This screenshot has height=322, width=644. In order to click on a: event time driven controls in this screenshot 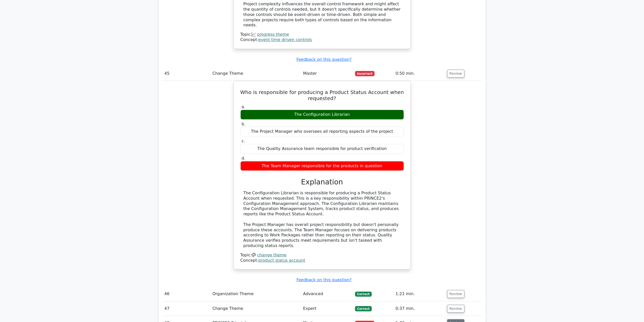, I will do `click(285, 39)`.